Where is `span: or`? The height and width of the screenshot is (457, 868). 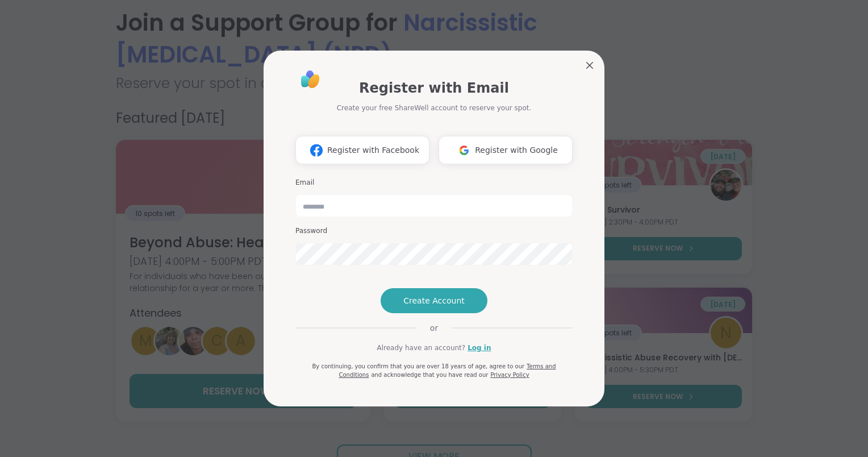 span: or is located at coordinates (434, 328).